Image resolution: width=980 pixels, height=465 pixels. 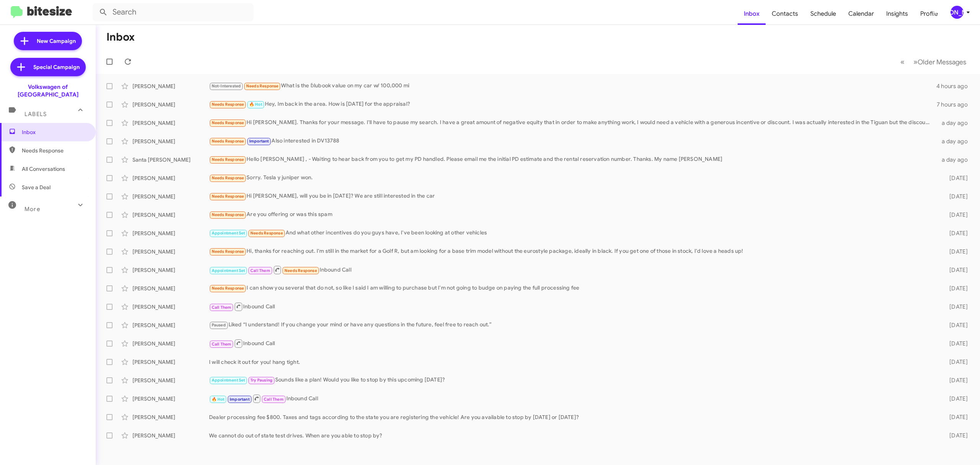 I want to click on div: Are you offering or was this spam, so click(x=572, y=215).